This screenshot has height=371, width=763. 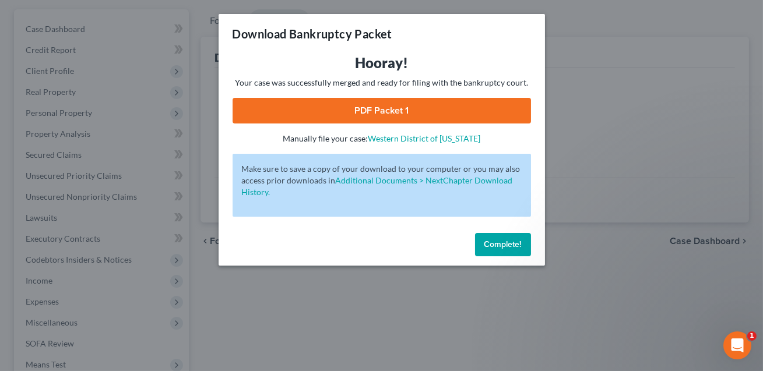 I want to click on p: Manually file your case:, so click(x=382, y=139).